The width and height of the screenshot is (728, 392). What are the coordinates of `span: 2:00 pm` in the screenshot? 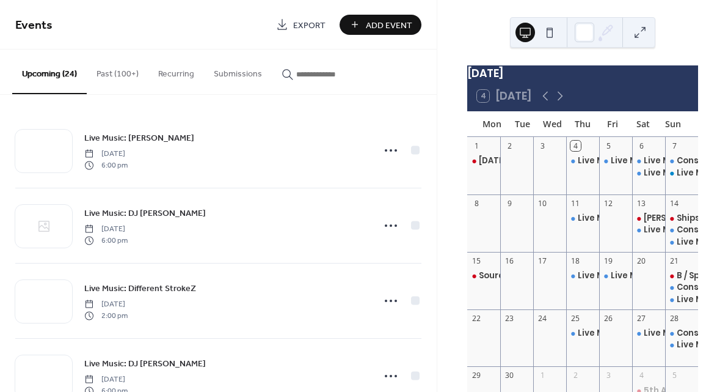 It's located at (106, 315).